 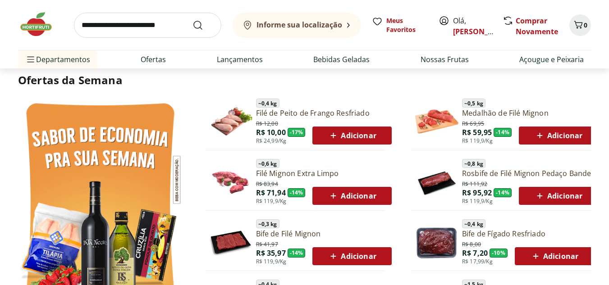 What do you see at coordinates (324, 234) in the screenshot?
I see `a: Bife de Filé Mignon` at bounding box center [324, 234].